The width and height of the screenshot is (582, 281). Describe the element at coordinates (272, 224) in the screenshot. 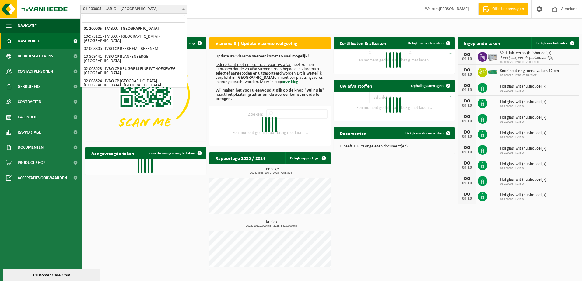

I see `h3: Kubiek` at that location.